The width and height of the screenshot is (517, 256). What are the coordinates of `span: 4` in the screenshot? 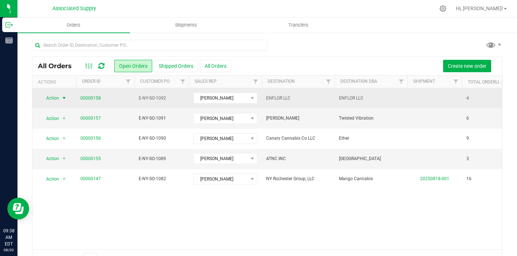 It's located at (468, 98).